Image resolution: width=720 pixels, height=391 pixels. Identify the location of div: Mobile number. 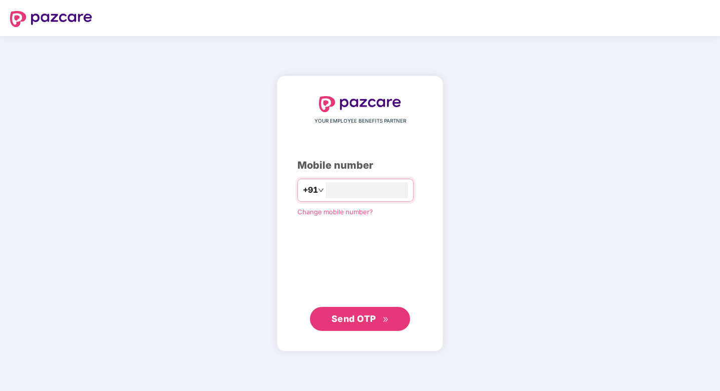
(360, 165).